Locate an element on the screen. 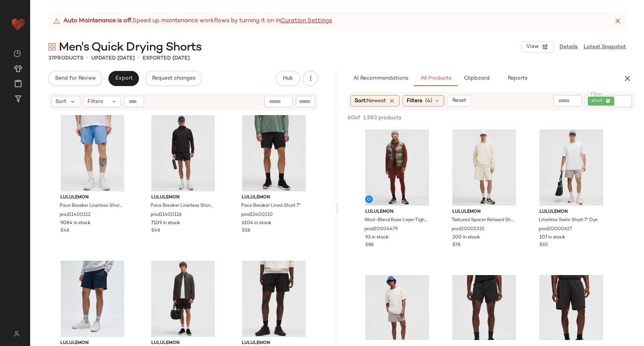 The width and height of the screenshot is (644, 346). span: prod20000627 is located at coordinates (555, 229).